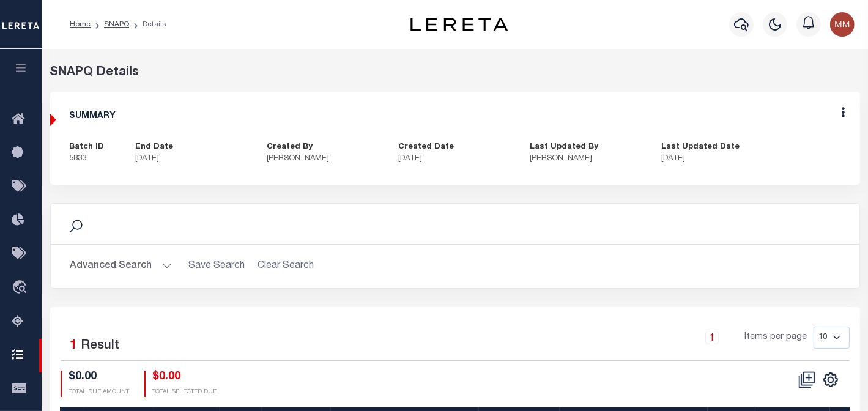  Describe the element at coordinates (21, 288) in the screenshot. I see `i: travel_explore` at that location.